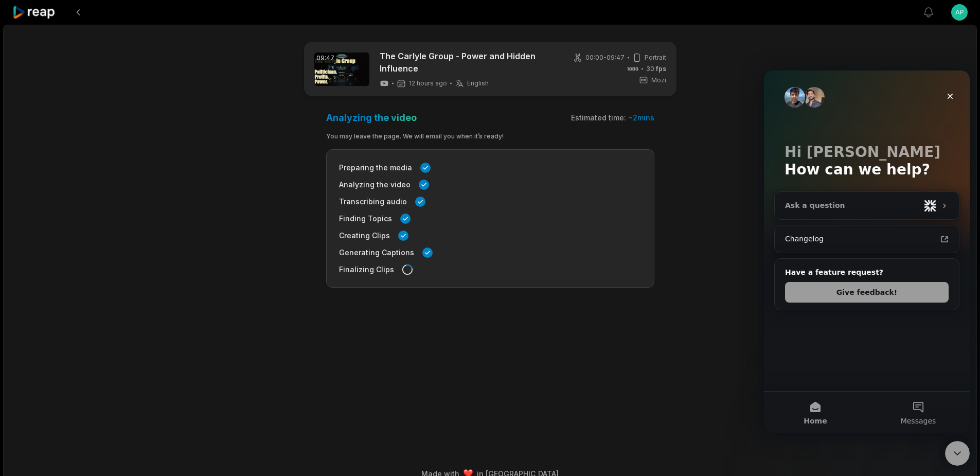 Image resolution: width=980 pixels, height=476 pixels. Describe the element at coordinates (661, 69) in the screenshot. I see `span: fps` at that location.